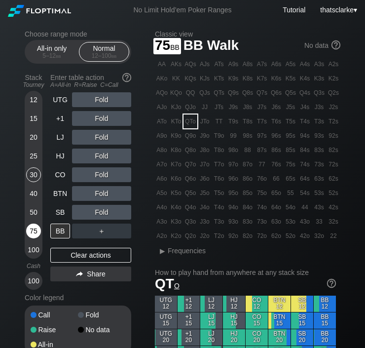  What do you see at coordinates (262, 222) in the screenshot?
I see `div: 73o` at bounding box center [262, 222].